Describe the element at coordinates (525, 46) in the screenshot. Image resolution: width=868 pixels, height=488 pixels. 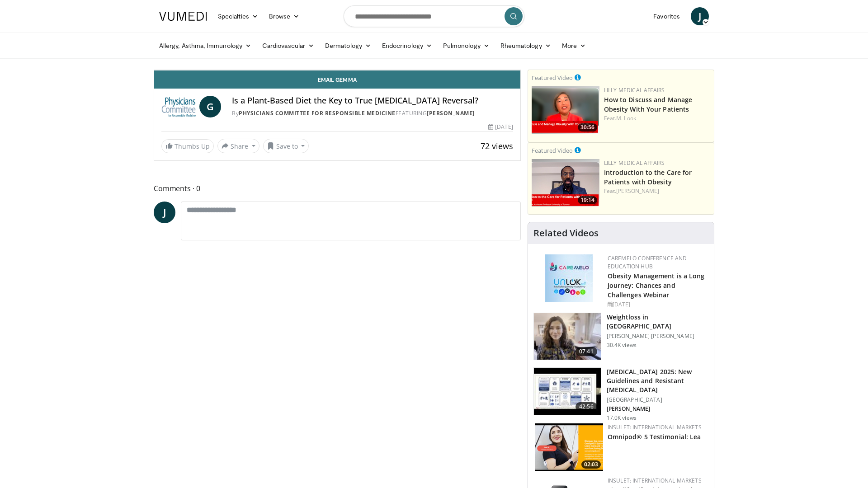
I see `a: Rheumatology` at that location.